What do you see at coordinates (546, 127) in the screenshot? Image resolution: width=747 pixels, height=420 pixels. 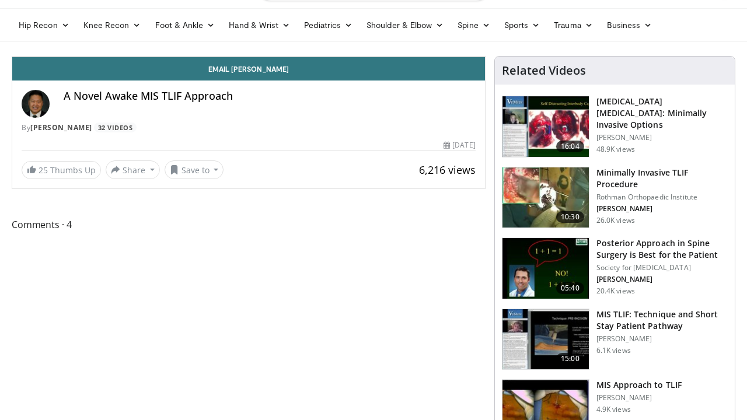 I see `img: 9f1438f7-b5aa-4a55-ab7b-c34f90e48e66.150x105_q85_crop-smart_upscale.jpg` at bounding box center [546, 127].